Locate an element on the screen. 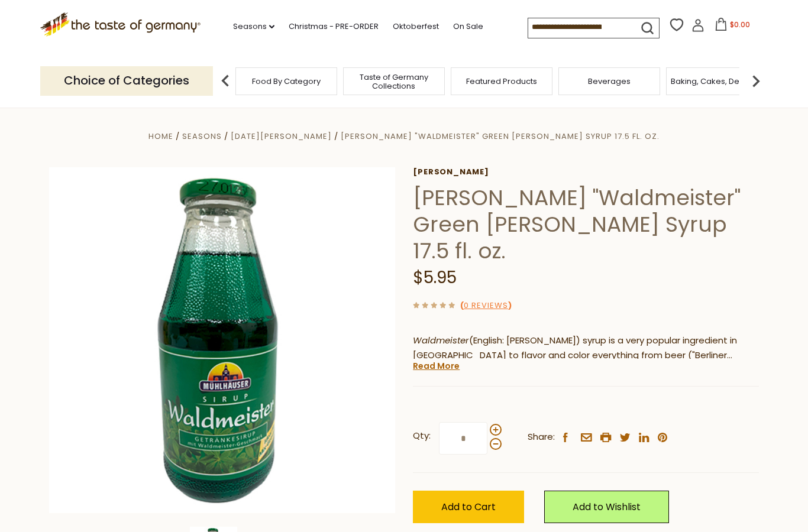  span: Share: is located at coordinates (541, 437).